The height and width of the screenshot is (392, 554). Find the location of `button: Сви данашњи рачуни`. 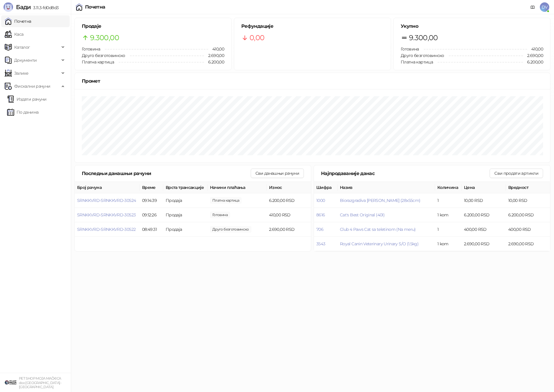

button: Сви данашњи рачуни is located at coordinates (277, 174).